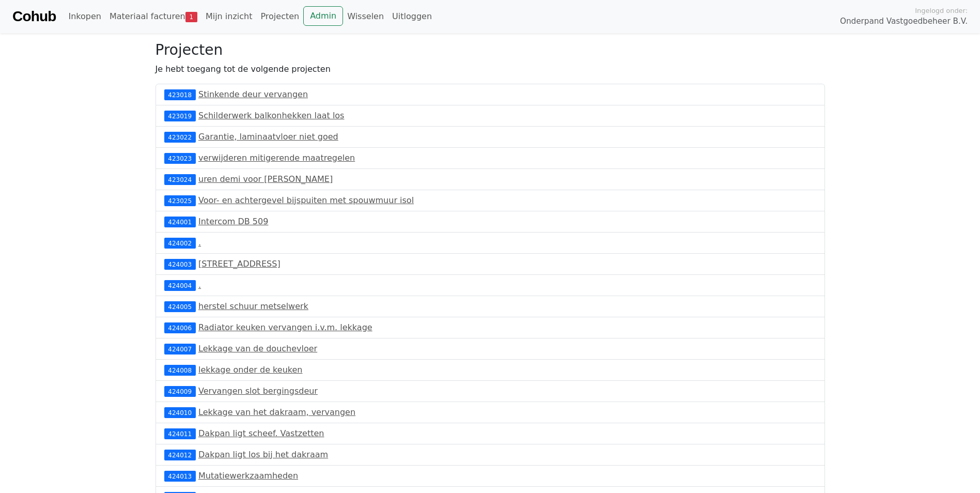 This screenshot has width=980, height=493. Describe the element at coordinates (179, 180) in the screenshot. I see `div: 423024` at that location.